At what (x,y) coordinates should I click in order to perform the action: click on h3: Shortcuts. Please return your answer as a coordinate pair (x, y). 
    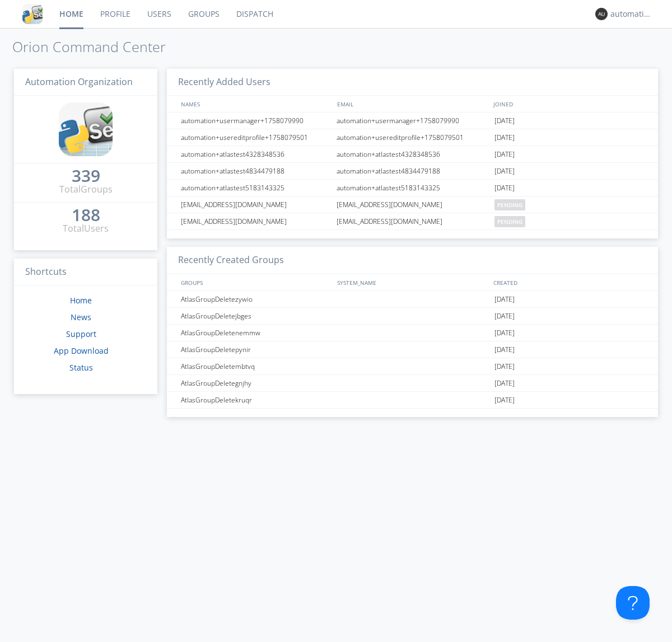
    Looking at the image, I should click on (86, 272).